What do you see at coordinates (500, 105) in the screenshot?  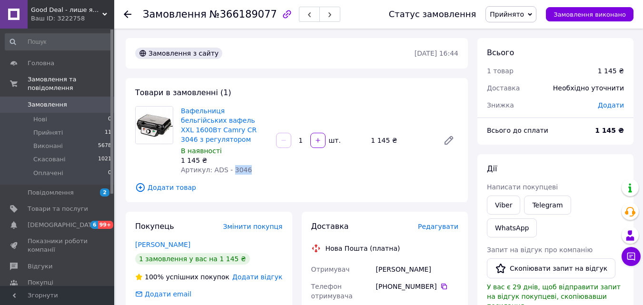 I see `span: Знижка` at bounding box center [500, 105].